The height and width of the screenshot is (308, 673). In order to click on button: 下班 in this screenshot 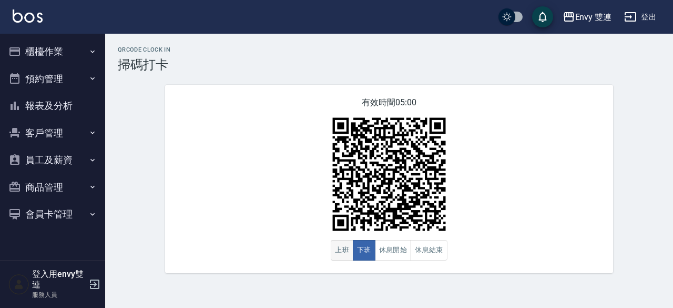, I will do `click(364, 250)`.